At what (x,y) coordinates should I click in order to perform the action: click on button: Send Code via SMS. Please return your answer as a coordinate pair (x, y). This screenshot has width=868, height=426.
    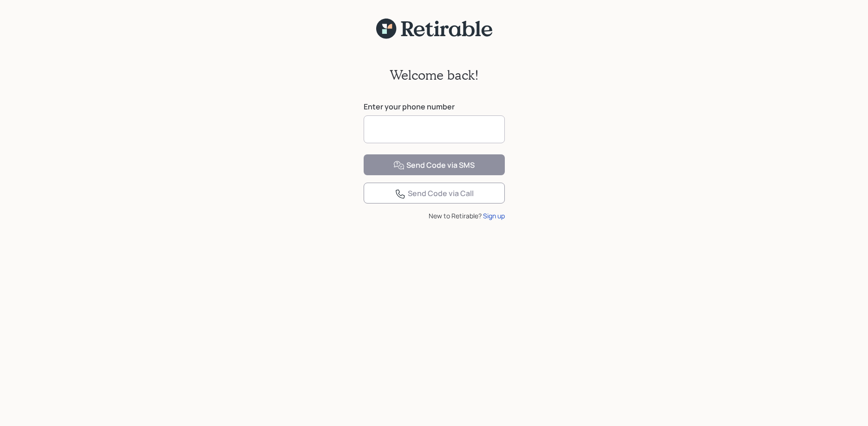
    Looking at the image, I should click on (434, 165).